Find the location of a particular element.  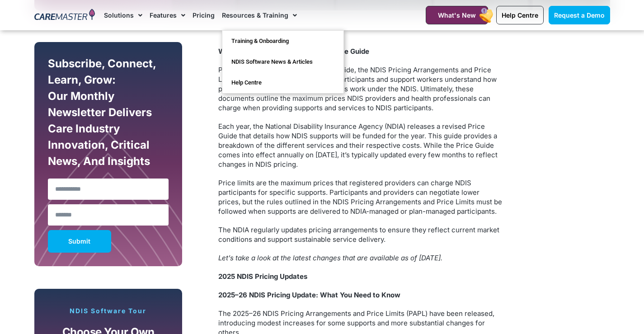

span: Request a Demo is located at coordinates (579, 15).